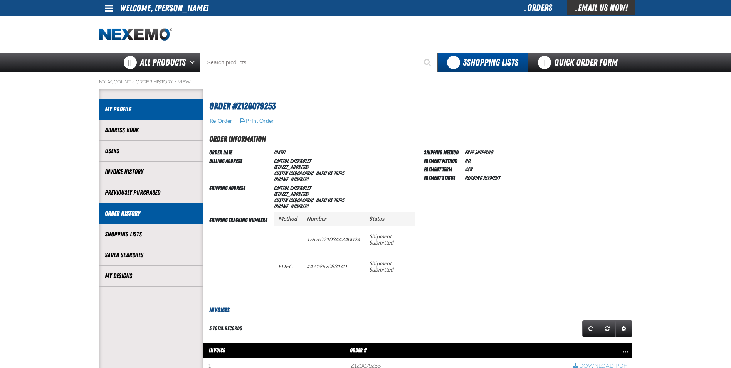  I want to click on div: 3 total records, so click(226, 328).